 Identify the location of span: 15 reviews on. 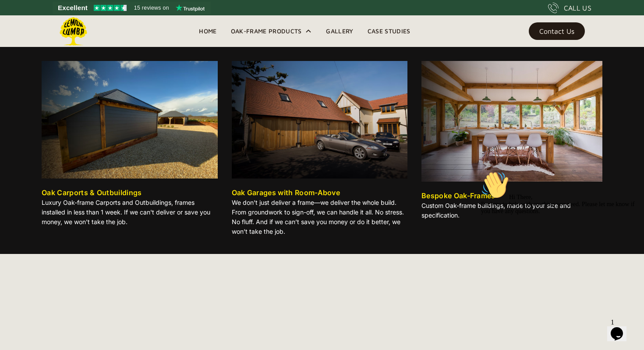
(152, 8).